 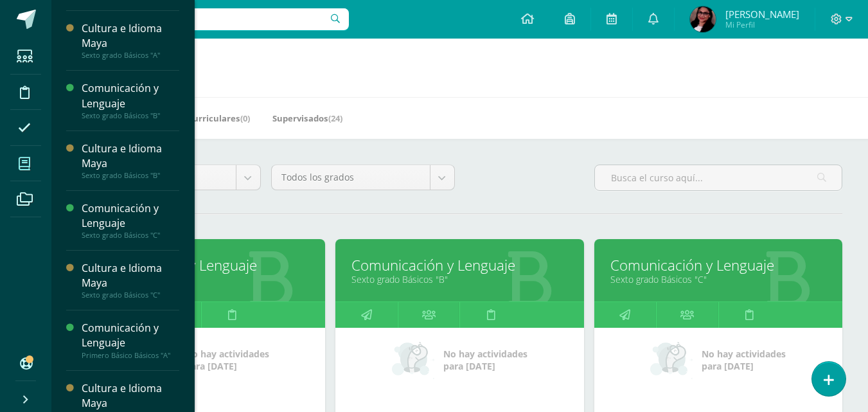 I want to click on a: Mis Extracurriculares(0), so click(x=199, y=119).